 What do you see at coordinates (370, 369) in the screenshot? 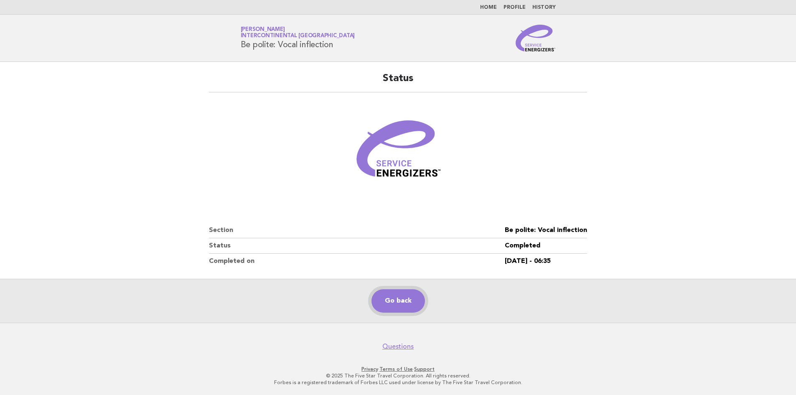
I see `a: Privacy` at bounding box center [370, 369].